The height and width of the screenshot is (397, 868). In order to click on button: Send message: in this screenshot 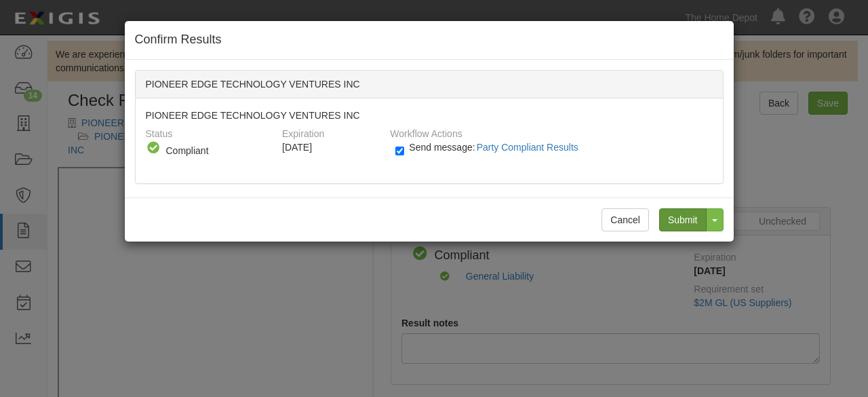, I will do `click(530, 147)`.